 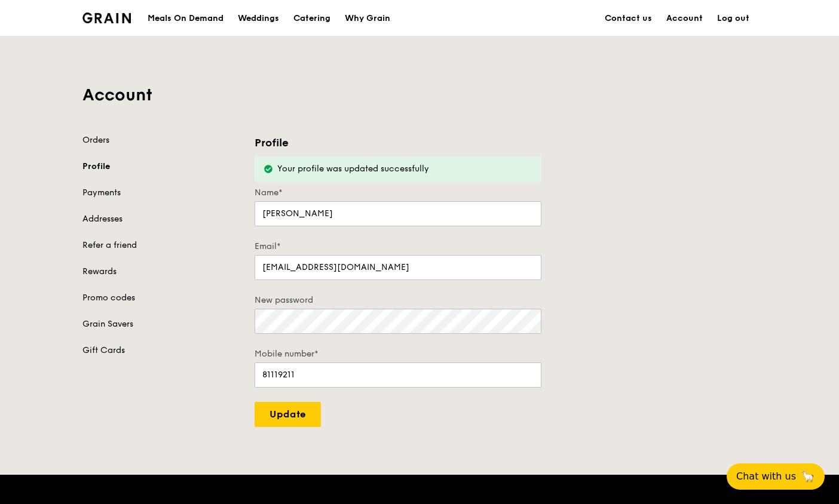 I want to click on a: Catering, so click(x=312, y=19).